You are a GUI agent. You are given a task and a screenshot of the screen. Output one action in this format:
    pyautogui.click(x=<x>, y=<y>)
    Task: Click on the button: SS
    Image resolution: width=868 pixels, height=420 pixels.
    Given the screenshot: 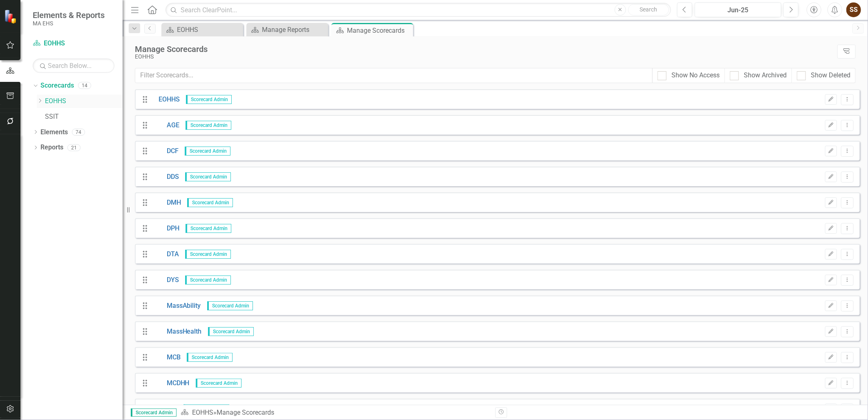 What is the action you would take?
    pyautogui.click(x=854, y=10)
    